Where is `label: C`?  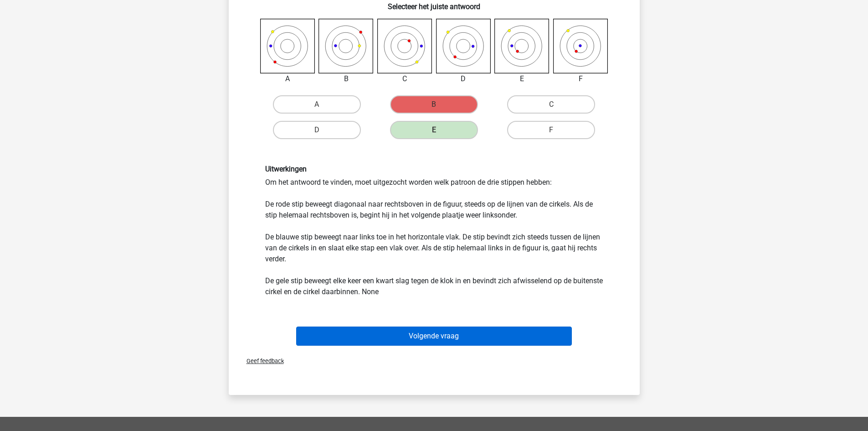
label: C is located at coordinates (551, 104).